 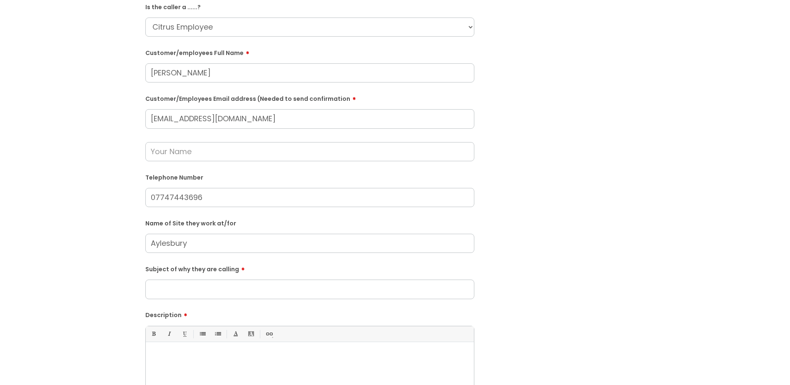 What do you see at coordinates (184, 333) in the screenshot?
I see `a: Underline(Ctrl-U)` at bounding box center [184, 333].